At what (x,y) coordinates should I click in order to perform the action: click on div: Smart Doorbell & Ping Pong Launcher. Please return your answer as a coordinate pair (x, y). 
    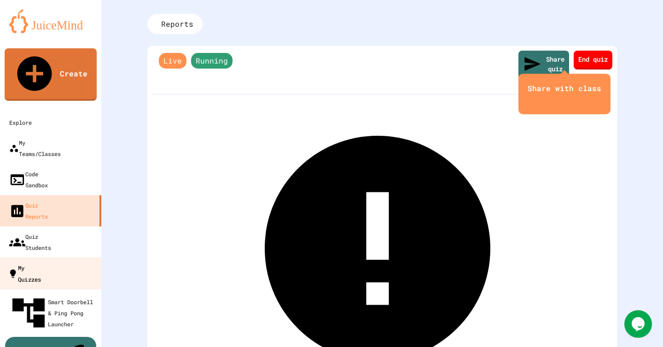
    Looking at the image, I should click on (53, 313).